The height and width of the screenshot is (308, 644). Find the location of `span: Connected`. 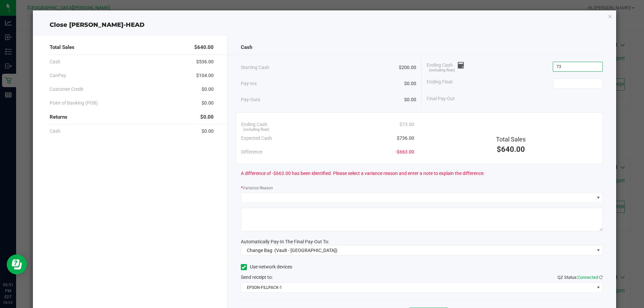

span: Connected is located at coordinates (588, 277).